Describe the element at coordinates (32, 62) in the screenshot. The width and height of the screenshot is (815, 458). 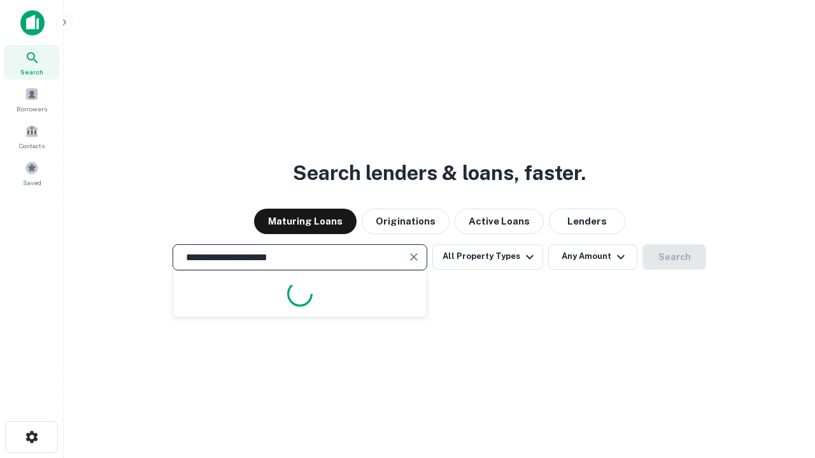
I see `a: Search` at that location.